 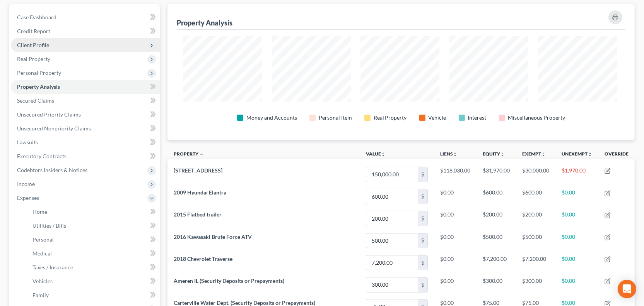 I want to click on span: 2016 Kawasaki Brute Force ATV, so click(x=213, y=236).